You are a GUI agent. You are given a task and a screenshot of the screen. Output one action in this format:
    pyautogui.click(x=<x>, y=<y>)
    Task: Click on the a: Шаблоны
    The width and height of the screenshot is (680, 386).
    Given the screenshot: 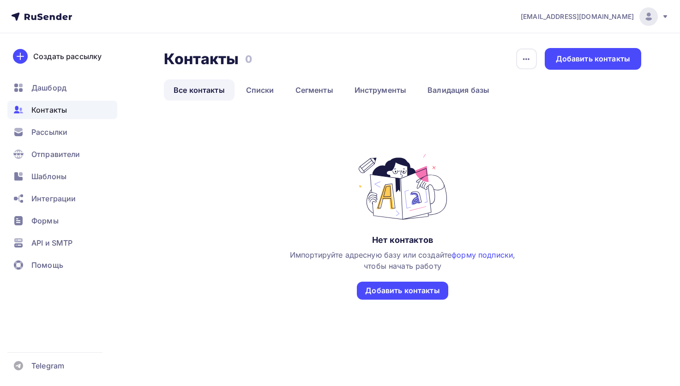 What is the action you would take?
    pyautogui.click(x=62, y=176)
    